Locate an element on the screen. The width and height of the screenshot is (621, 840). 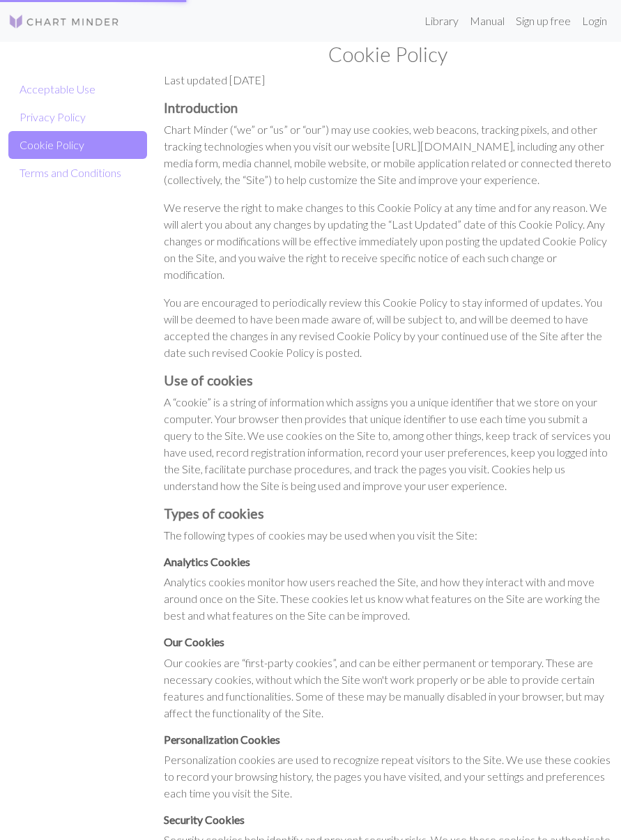
a: Cookie Policy is located at coordinates (77, 145).